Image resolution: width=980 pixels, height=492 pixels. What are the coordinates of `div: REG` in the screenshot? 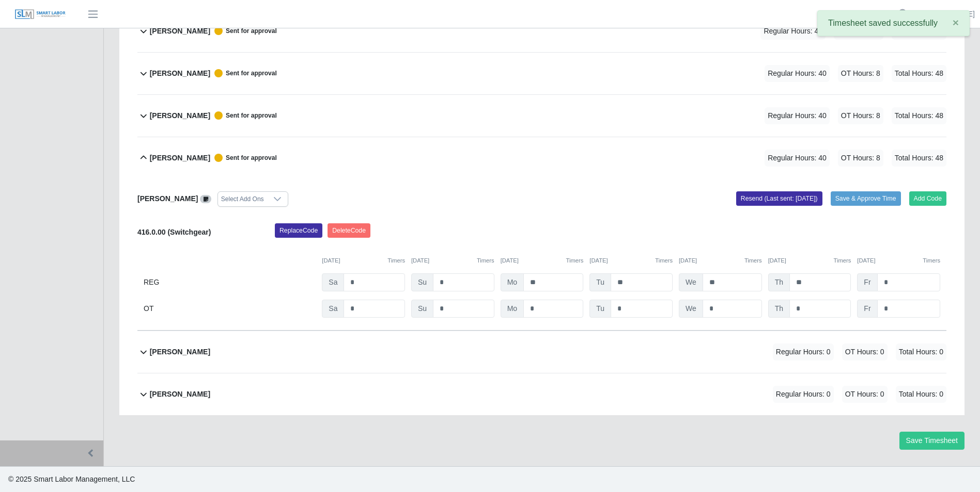 It's located at (229, 282).